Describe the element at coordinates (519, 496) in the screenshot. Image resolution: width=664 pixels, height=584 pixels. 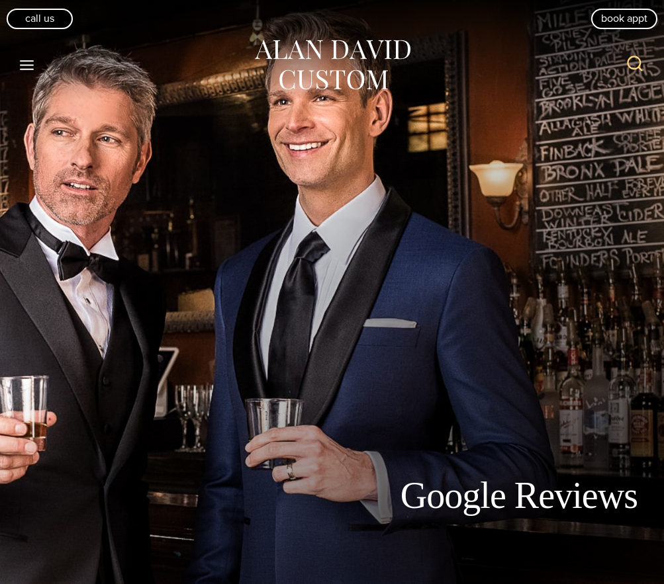
I see `h1: Google Reviews` at that location.